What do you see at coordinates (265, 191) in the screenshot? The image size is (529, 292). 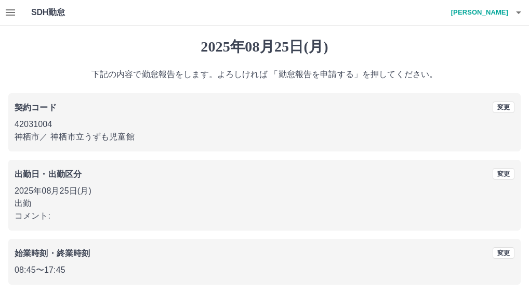 I see `p: 2025年08月25日(月)` at bounding box center [265, 191].